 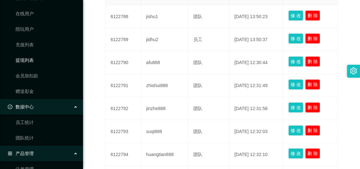 What do you see at coordinates (47, 29) in the screenshot?
I see `a: 陪玩用户` at bounding box center [47, 29].